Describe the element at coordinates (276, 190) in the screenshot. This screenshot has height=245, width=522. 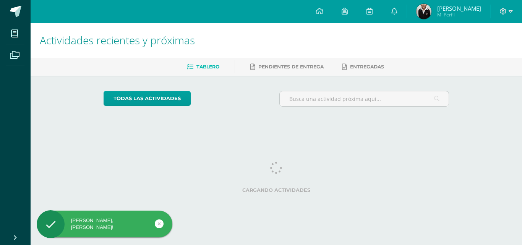
I see `label: Cargando actividades` at that location.